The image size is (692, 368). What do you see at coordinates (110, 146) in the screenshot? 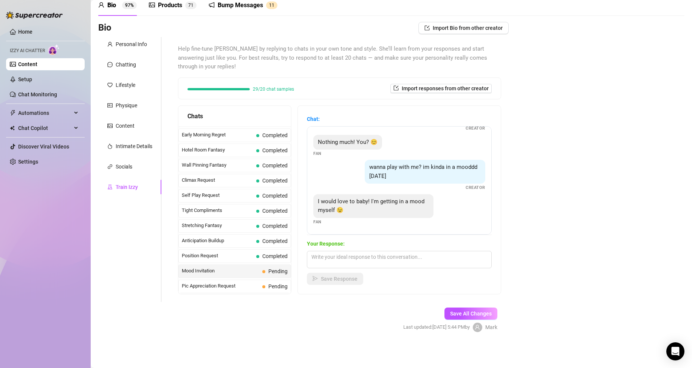
I see `span: fire` at bounding box center [110, 146].